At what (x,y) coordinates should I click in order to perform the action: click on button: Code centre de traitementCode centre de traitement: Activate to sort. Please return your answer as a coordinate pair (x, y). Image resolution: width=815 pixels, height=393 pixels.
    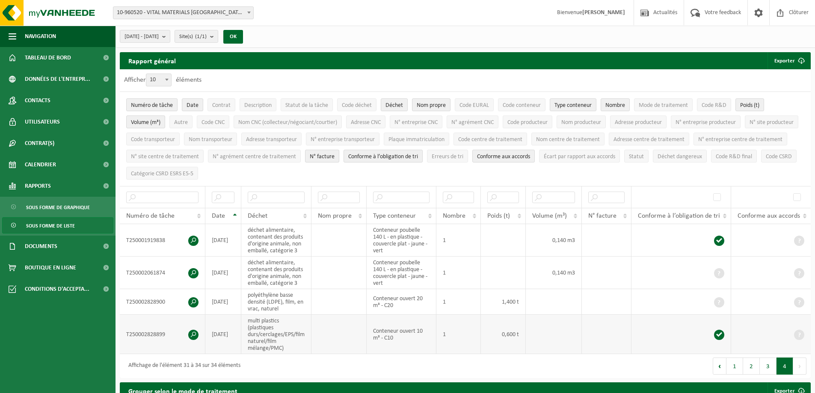
    Looking at the image, I should click on (490, 139).